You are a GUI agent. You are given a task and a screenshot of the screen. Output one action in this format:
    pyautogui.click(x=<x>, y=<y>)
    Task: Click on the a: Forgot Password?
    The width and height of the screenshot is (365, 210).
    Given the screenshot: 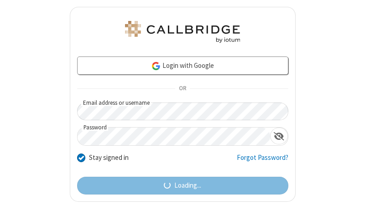 What is the action you would take?
    pyautogui.click(x=262, y=161)
    